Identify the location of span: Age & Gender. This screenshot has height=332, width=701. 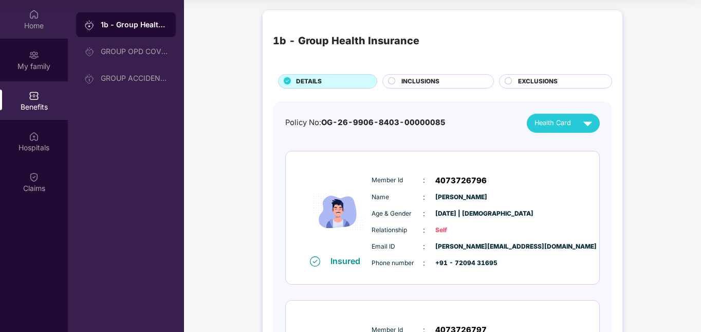
(397, 213).